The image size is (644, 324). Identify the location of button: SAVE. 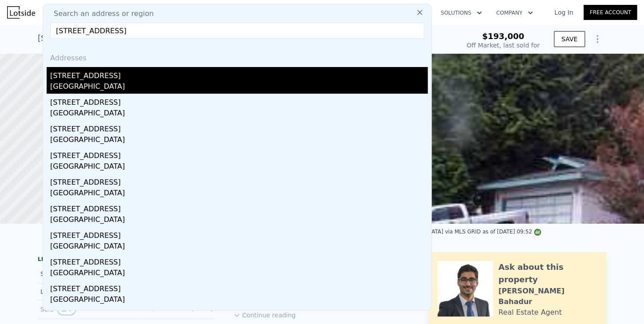
(569, 39).